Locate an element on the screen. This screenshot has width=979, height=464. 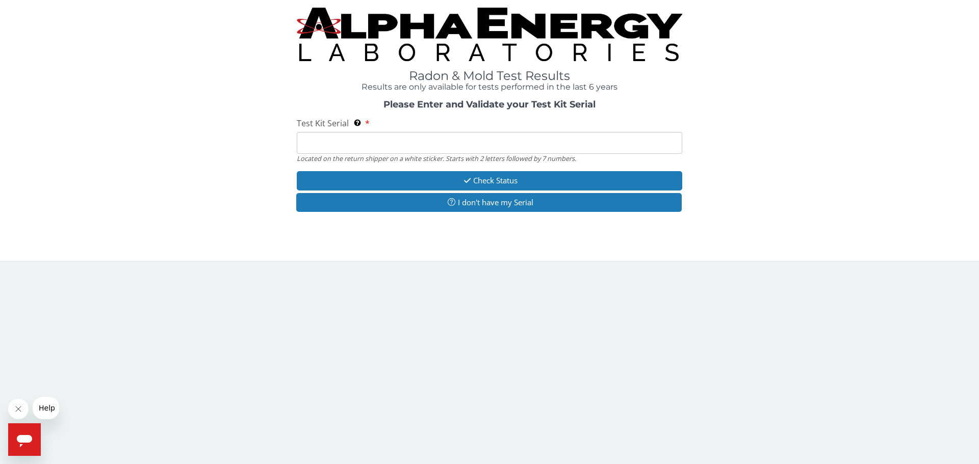
button: Check Status is located at coordinates (489, 180).